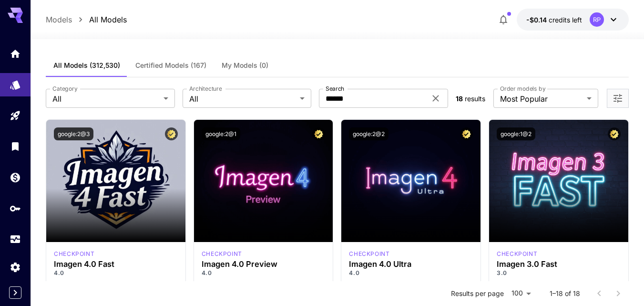  What do you see at coordinates (597, 19) in the screenshot?
I see `div: RP` at bounding box center [597, 19].